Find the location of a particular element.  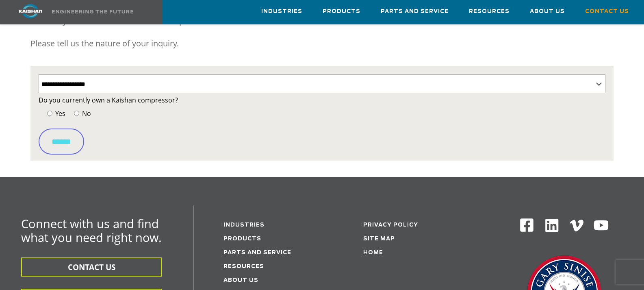

a: Contact Us is located at coordinates (607, 12).